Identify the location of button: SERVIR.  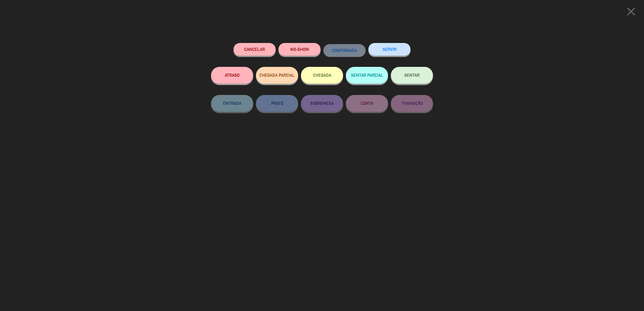
(389, 49).